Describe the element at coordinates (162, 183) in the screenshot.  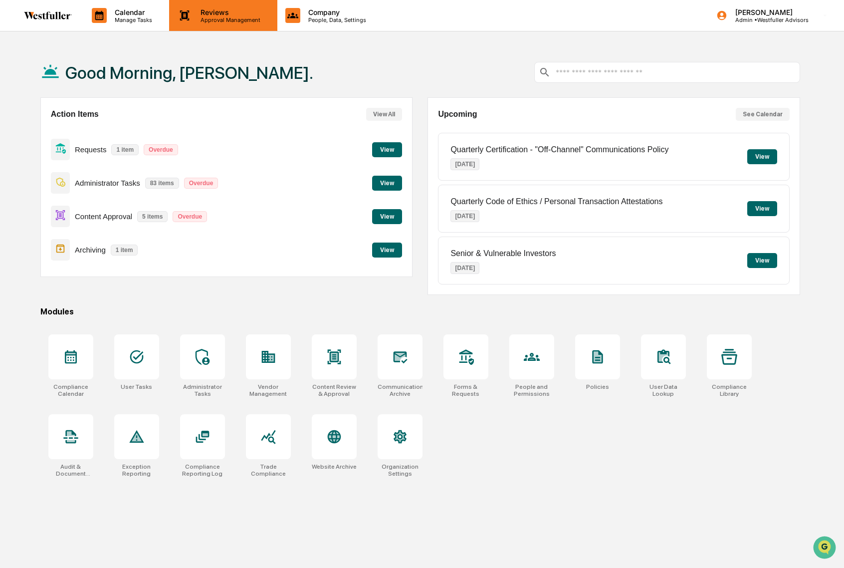
I see `p: 83 items` at that location.